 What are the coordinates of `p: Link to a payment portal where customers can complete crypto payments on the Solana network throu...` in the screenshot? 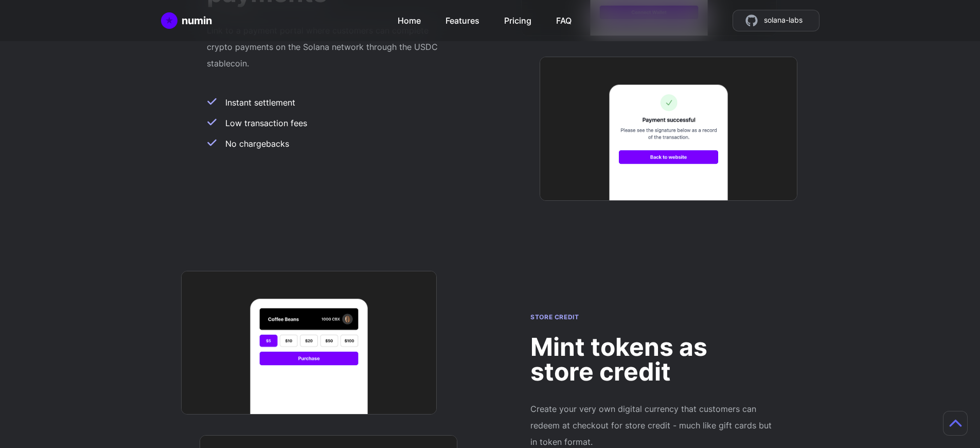 It's located at (329, 47).